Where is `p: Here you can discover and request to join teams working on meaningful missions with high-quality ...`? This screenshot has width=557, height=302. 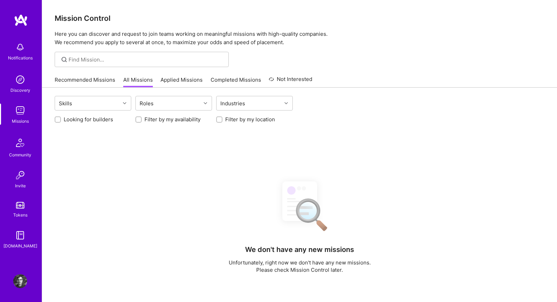 p: Here you can discover and request to join teams working on meaningful missions with high-quality ... is located at coordinates (299, 38).